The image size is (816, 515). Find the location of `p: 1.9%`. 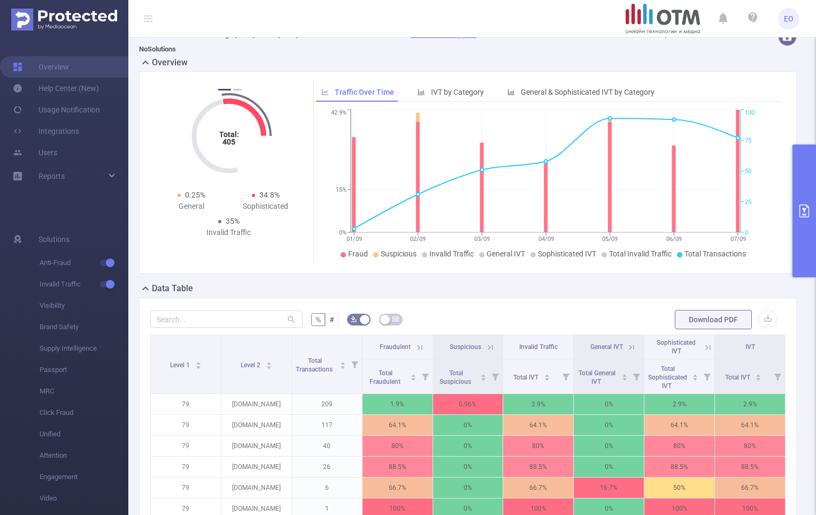

p: 1.9% is located at coordinates (398, 404).